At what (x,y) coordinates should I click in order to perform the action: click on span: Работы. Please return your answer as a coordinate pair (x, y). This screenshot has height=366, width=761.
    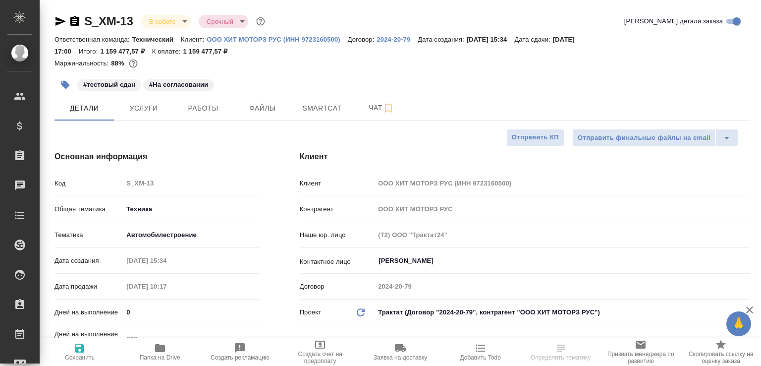
    Looking at the image, I should click on (203, 108).